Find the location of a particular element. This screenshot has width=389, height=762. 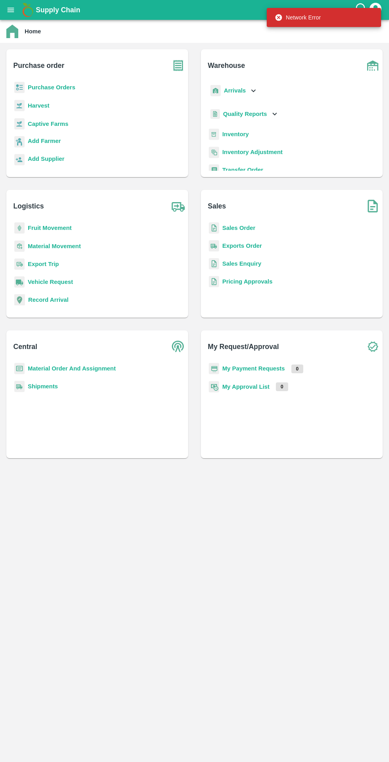

img: whInventory is located at coordinates (214, 134).